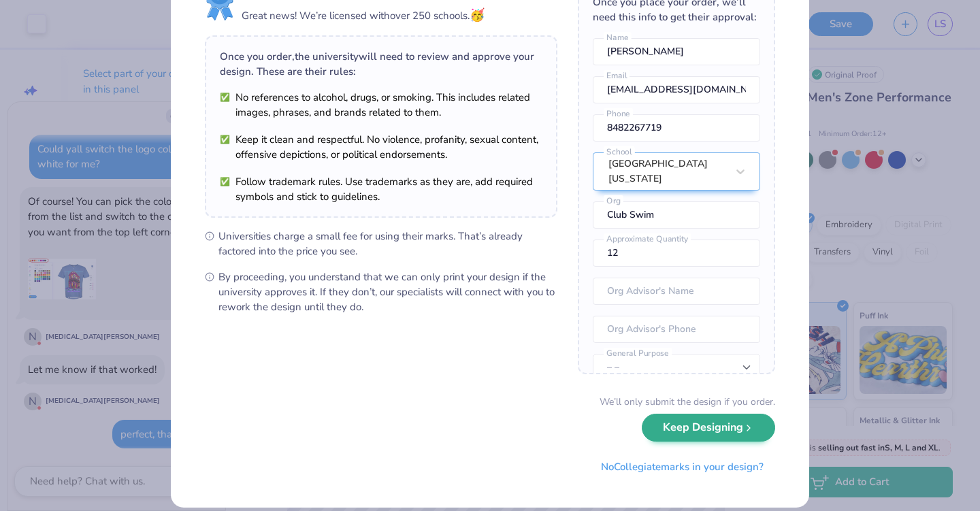 This screenshot has height=511, width=980. Describe the element at coordinates (388, 243) in the screenshot. I see `span: Universities charge a small fee for using their marks. That’s already factored into the price you...` at that location.